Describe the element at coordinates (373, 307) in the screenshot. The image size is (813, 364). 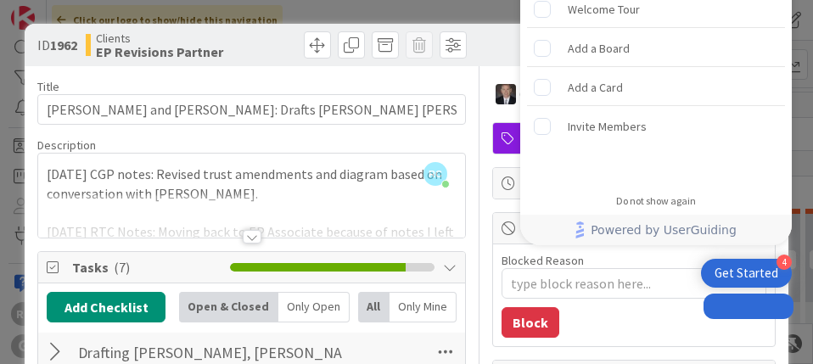
I see `div: All` at that location.